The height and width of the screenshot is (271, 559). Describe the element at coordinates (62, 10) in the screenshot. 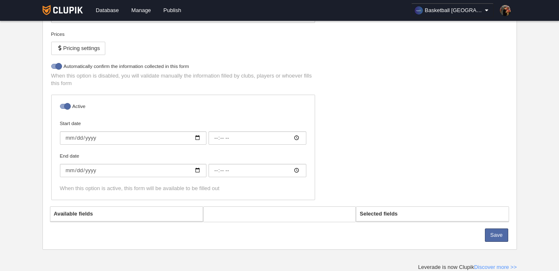

I see `img: Clupik` at that location.